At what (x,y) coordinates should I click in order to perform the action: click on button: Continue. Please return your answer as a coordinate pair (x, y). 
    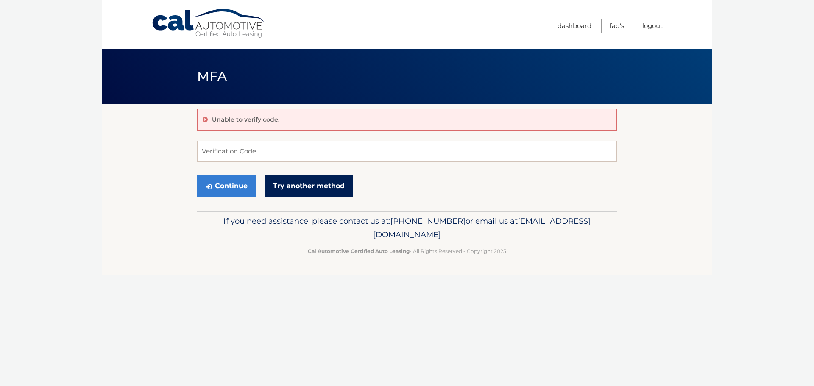
    Looking at the image, I should click on (226, 186).